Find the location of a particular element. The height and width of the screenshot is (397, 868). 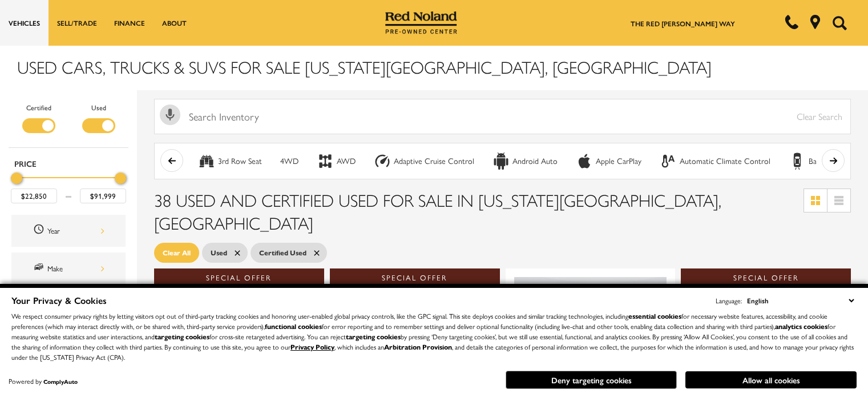

div: Make is located at coordinates (76, 269).